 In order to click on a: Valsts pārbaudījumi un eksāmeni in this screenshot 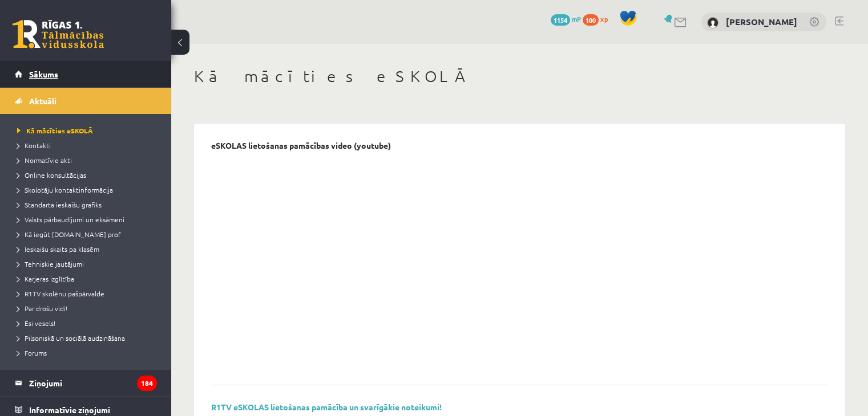, I will do `click(88, 219)`.